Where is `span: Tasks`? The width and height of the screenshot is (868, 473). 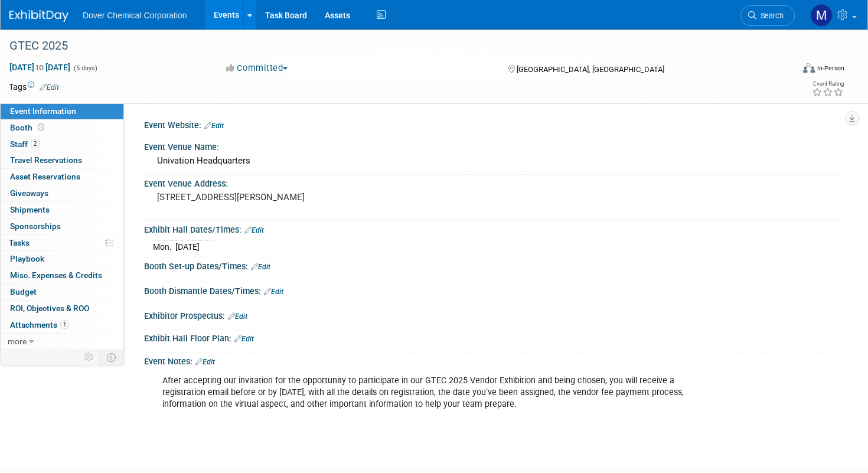 span: Tasks is located at coordinates (19, 243).